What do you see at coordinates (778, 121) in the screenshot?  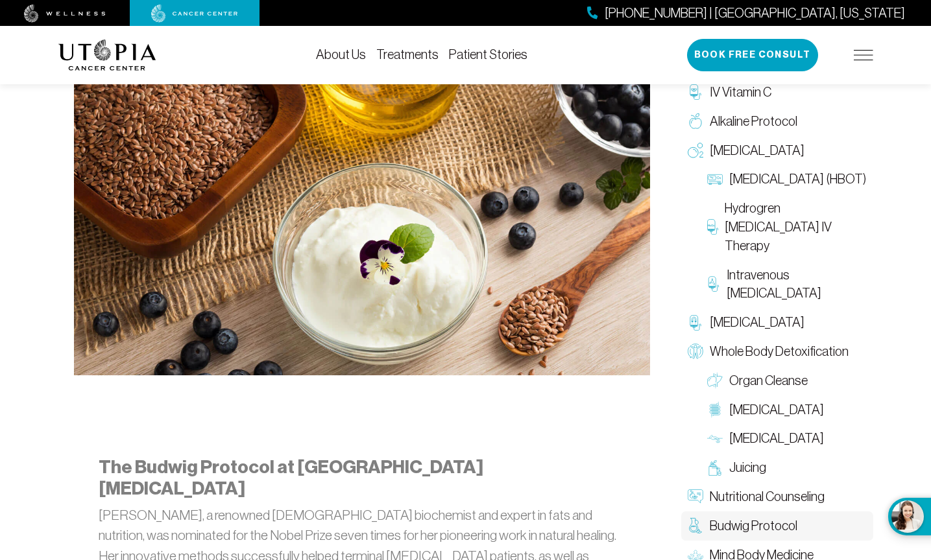 I see `a: Alkaline Protocol` at bounding box center [778, 121].